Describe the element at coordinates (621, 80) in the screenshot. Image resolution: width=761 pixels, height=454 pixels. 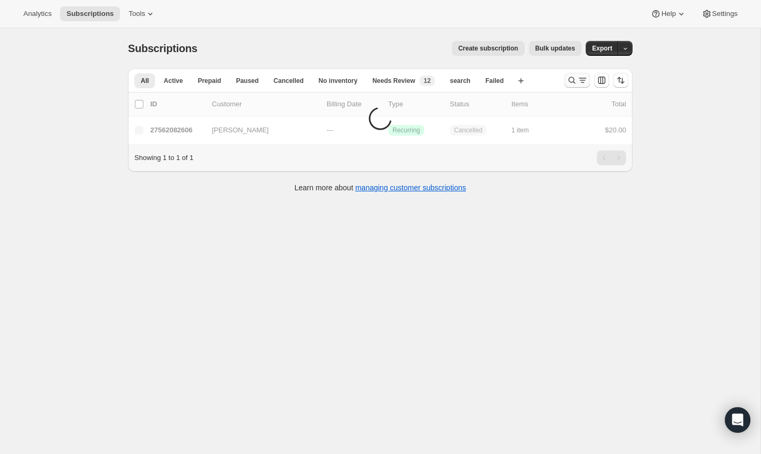
I see `button: Sort the results` at that location.